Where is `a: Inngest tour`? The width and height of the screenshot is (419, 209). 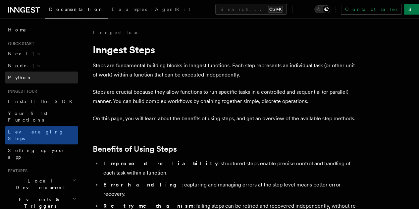
a: Inngest tour is located at coordinates (116, 32).